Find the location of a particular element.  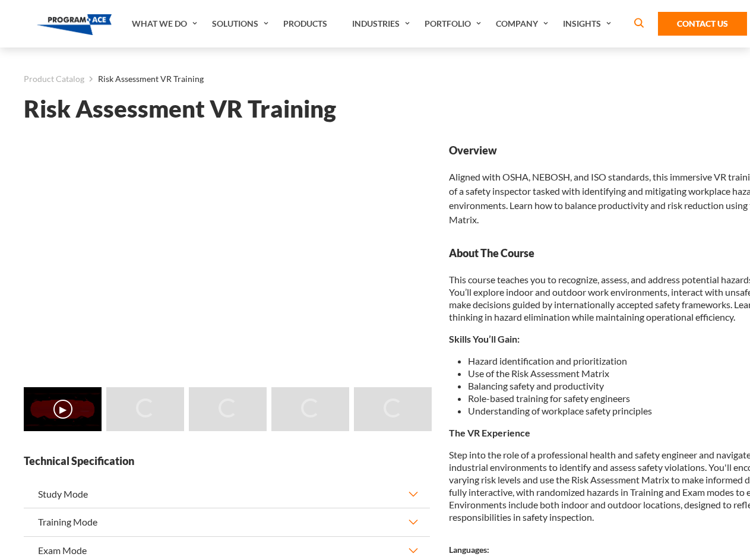

img: Risk Assessment VR Training - Video 0 is located at coordinates (62, 409).